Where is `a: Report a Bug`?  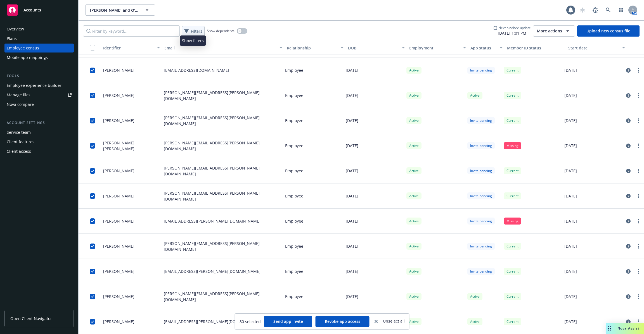 a: Report a Bug is located at coordinates (595, 10).